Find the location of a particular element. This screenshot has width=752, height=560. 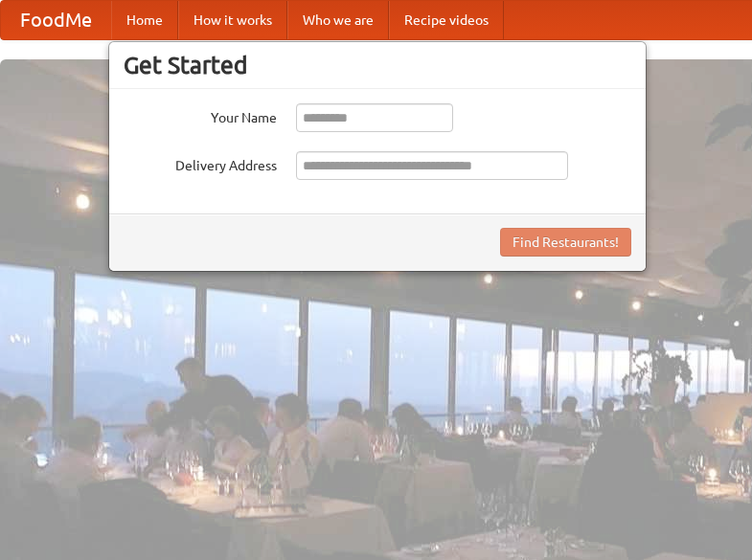

label: Delivery Address is located at coordinates (200, 163).